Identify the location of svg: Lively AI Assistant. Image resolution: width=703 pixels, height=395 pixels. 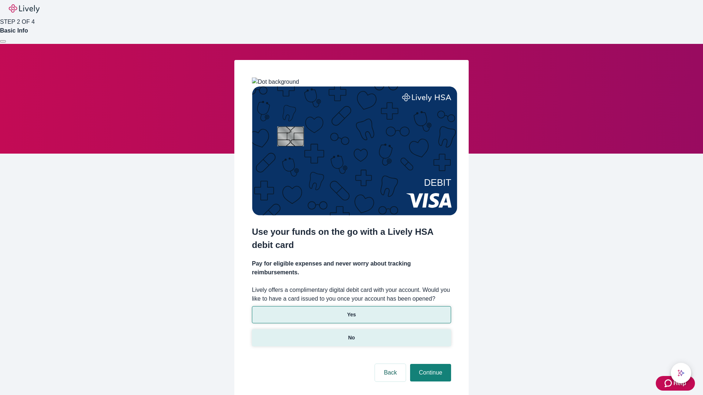
(681, 373).